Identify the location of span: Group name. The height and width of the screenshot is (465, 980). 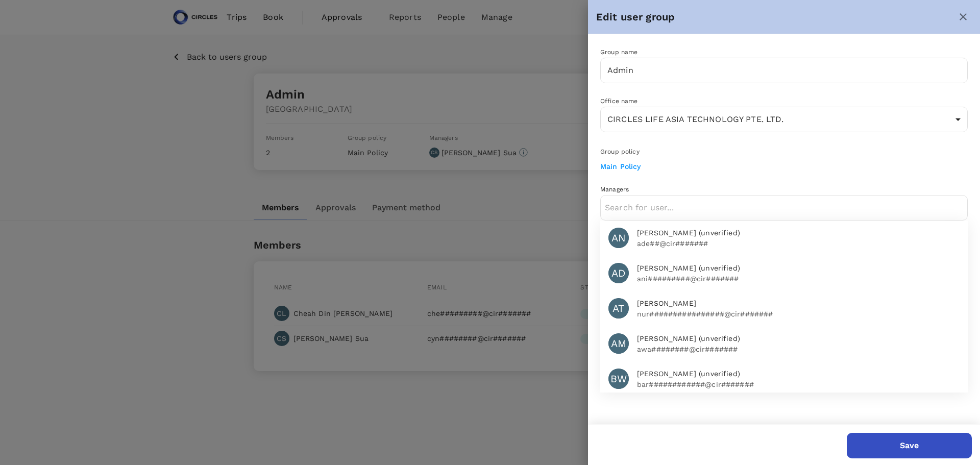
(619, 52).